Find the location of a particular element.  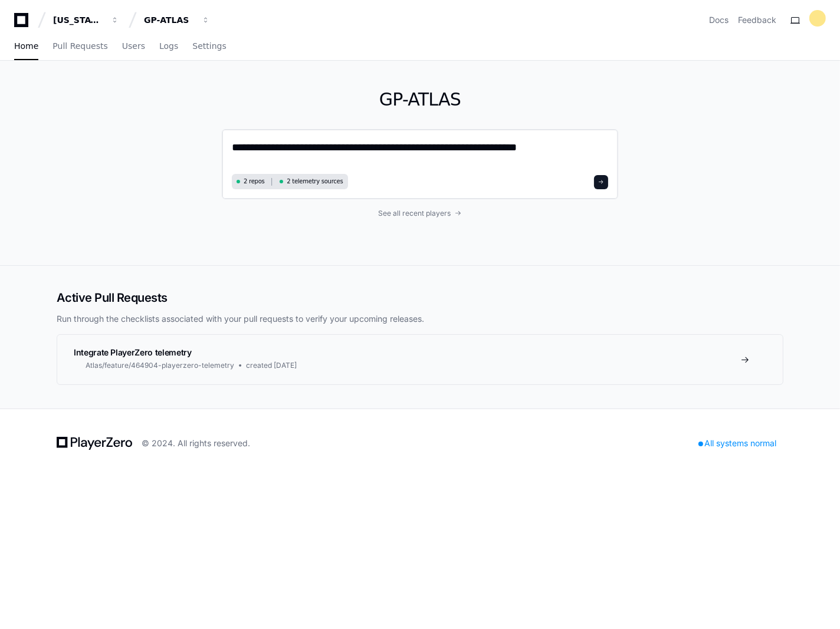

a: Home is located at coordinates (26, 46).